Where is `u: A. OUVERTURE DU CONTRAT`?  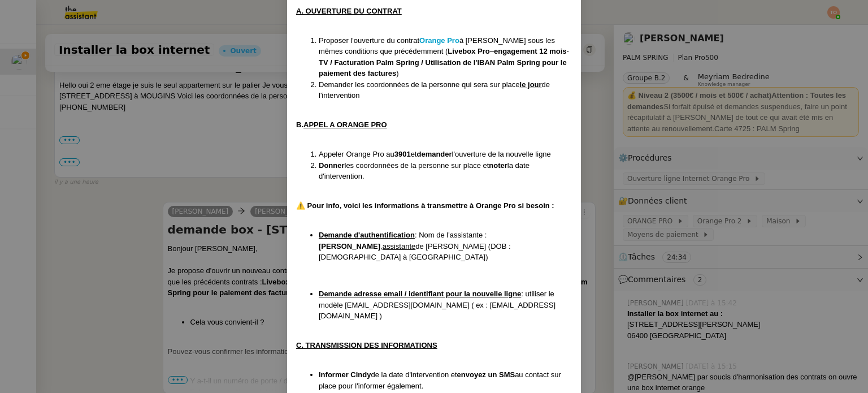
u: A. OUVERTURE DU CONTRAT is located at coordinates (349, 11).